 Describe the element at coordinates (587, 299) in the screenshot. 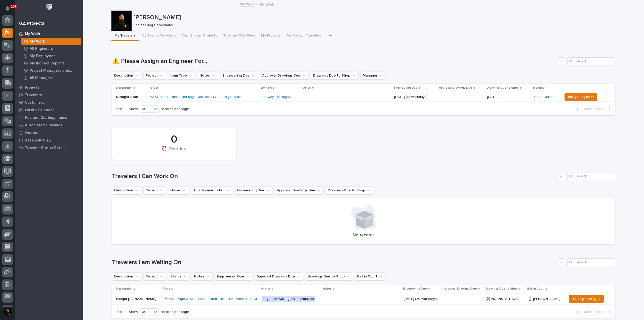

I see `button: To Engineer 📐 →` at that location.